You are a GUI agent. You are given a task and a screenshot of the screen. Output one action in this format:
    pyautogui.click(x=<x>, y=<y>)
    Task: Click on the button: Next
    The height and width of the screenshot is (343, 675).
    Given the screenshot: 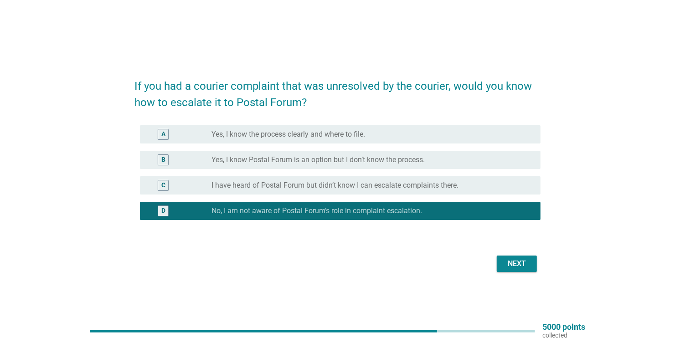 What is the action you would take?
    pyautogui.click(x=517, y=264)
    